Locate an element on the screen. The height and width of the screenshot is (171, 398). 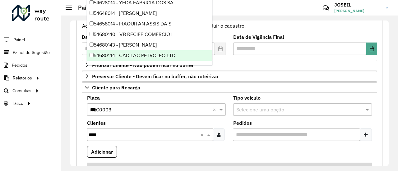
h2: Painel de Sugestão - Editar registro is located at coordinates (121, 8).